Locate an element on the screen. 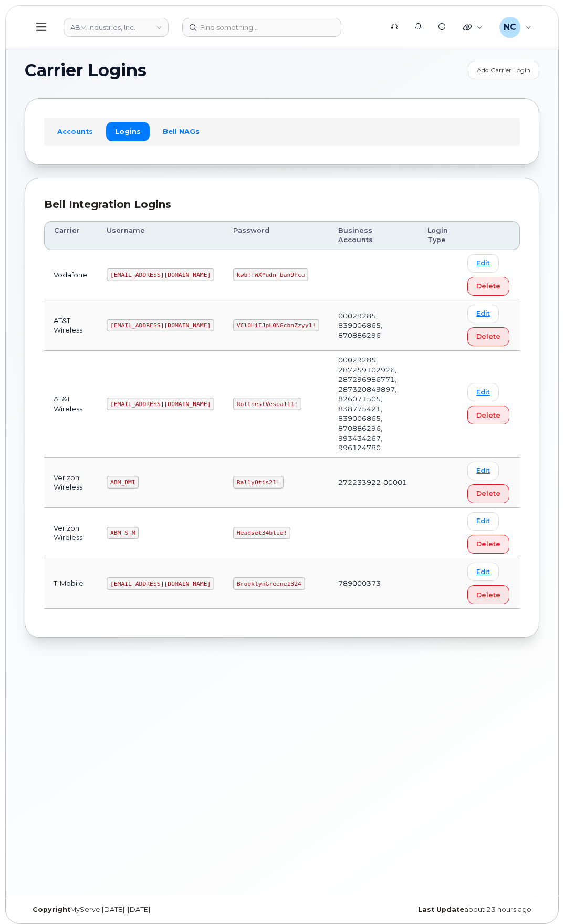  code: ABM_S_M is located at coordinates (122, 533).